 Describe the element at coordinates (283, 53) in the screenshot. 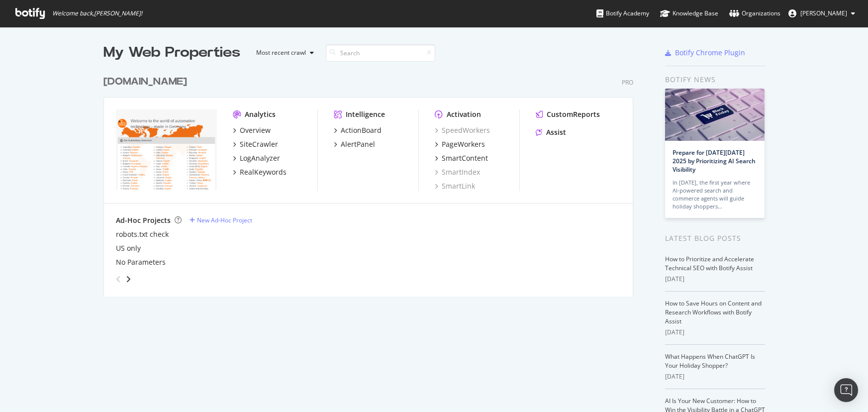

I see `button: Most recent crawl` at that location.